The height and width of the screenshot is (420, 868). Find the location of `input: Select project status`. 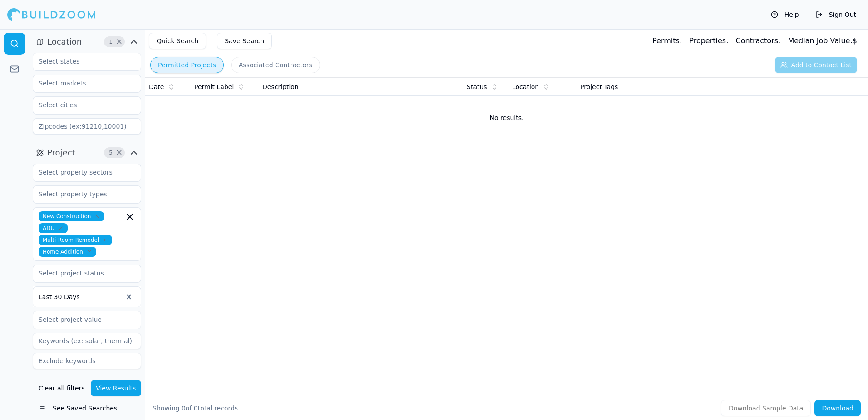

input: Select project status is located at coordinates (81, 273).